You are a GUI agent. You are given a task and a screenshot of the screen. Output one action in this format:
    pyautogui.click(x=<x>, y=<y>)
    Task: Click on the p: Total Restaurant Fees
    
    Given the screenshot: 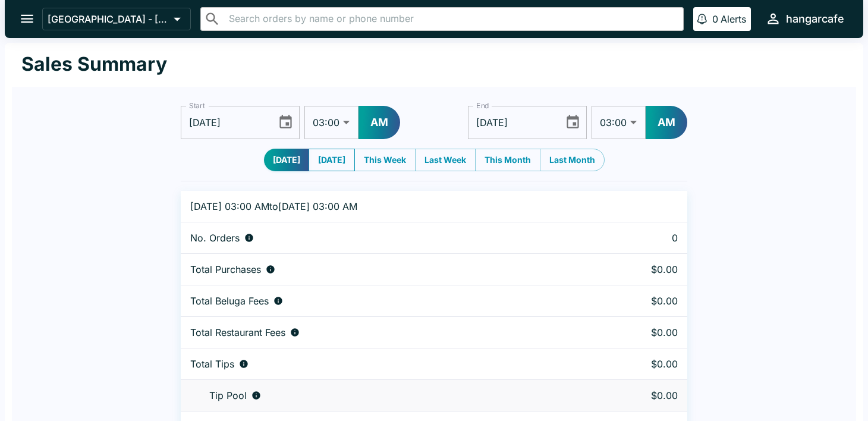 What is the action you would take?
    pyautogui.click(x=238, y=332)
    